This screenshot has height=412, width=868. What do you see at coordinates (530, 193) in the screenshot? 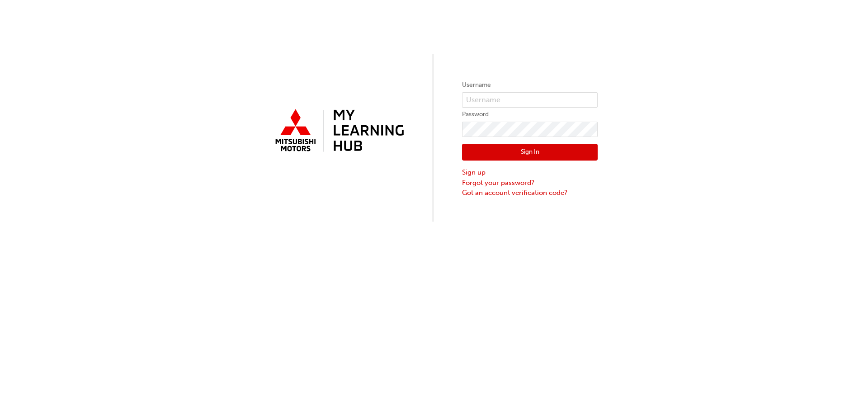
I see `a: Got an account verification code?` at bounding box center [530, 193].